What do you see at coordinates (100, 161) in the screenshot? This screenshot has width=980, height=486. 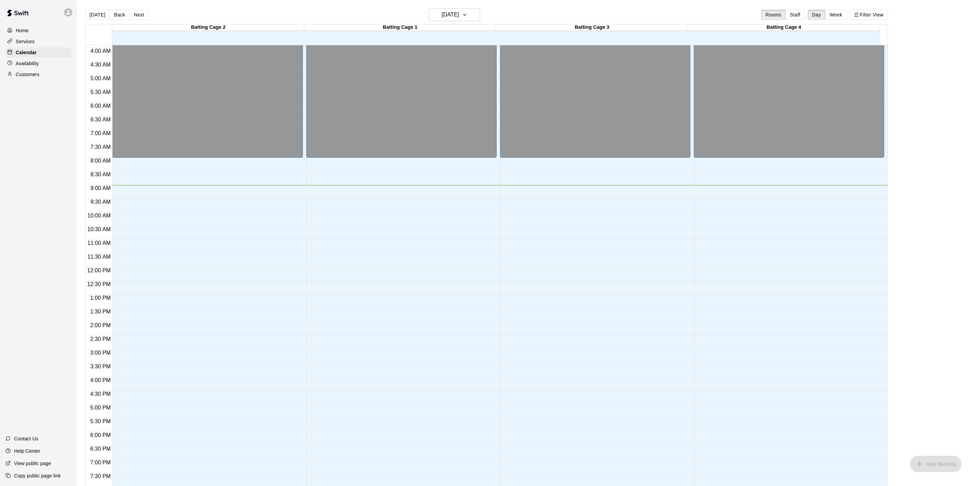 I see `span: 8:00 AM` at bounding box center [100, 161].